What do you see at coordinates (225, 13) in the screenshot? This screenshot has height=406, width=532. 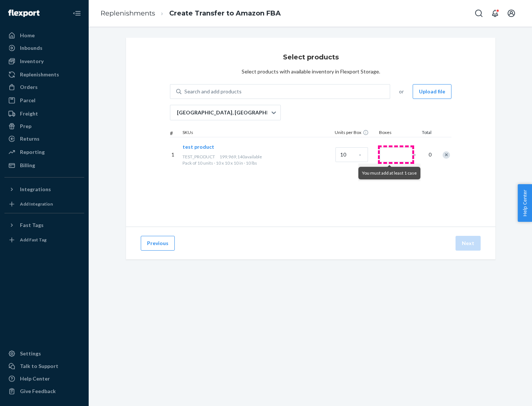 I see `a: Create Transfer to Amazon FBA` at bounding box center [225, 13].